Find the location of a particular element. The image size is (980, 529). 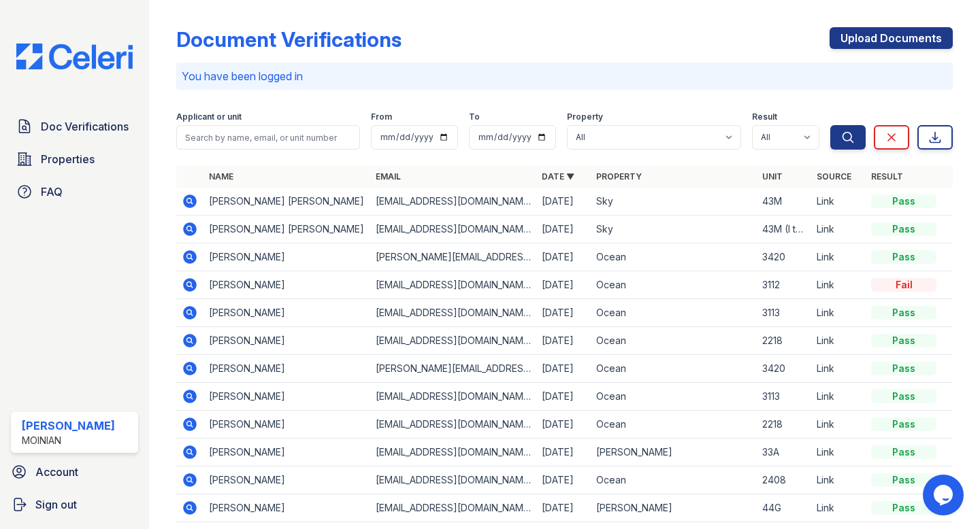

td: 2218 is located at coordinates (784, 341).